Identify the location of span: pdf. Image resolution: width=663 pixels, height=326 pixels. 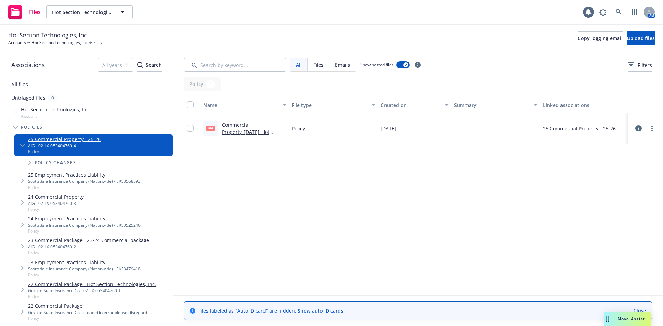
(211, 128).